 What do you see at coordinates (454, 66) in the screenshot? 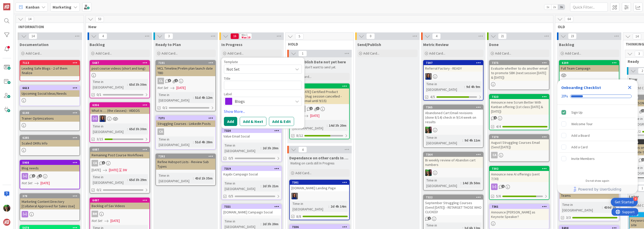
I see `div: 7307Referral Factory - READY` at bounding box center [454, 66].